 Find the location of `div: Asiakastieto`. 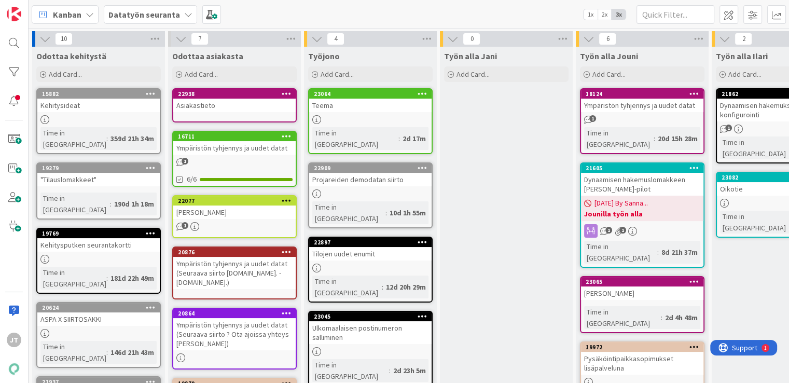

div: Asiakastieto is located at coordinates (235, 105).